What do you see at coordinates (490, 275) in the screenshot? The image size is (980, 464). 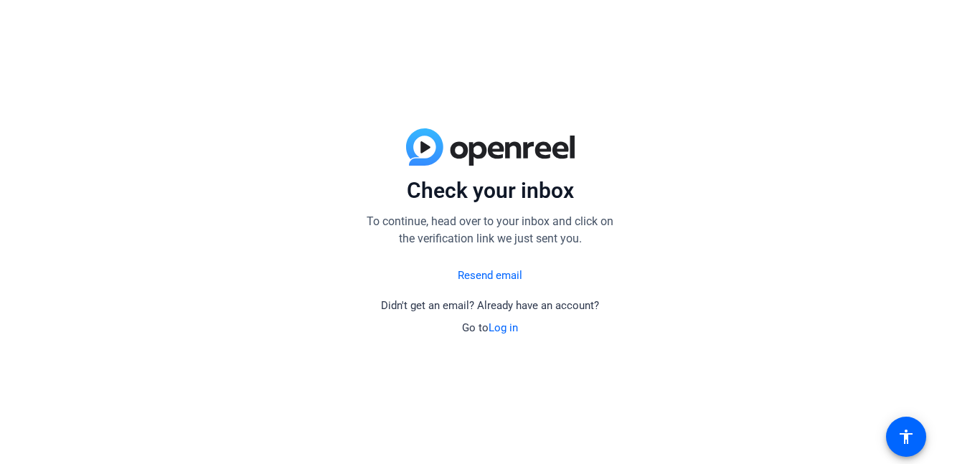 I see `a: Resend email` at bounding box center [490, 275].